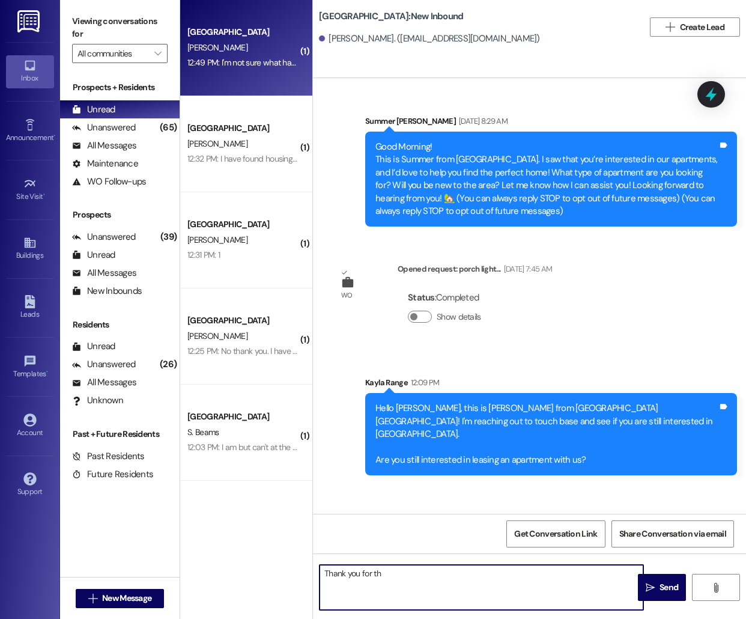 Image resolution: width=746 pixels, height=619 pixels. What do you see at coordinates (662, 587) in the screenshot?
I see `button: Send` at bounding box center [662, 587].